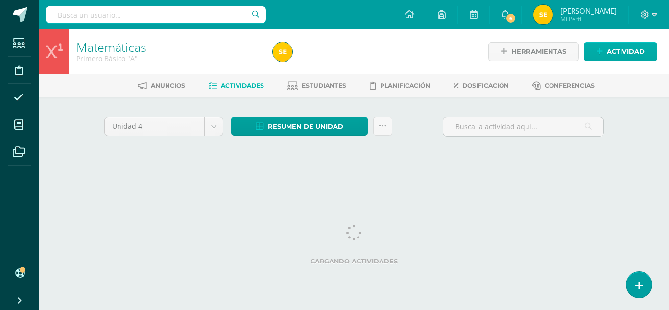  I want to click on a: Conferencias, so click(563, 86).